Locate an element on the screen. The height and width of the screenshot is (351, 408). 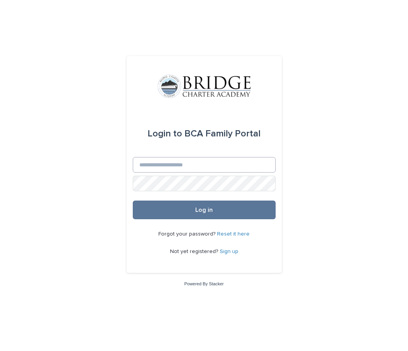
div: BCA Family Portal is located at coordinates (204, 134).